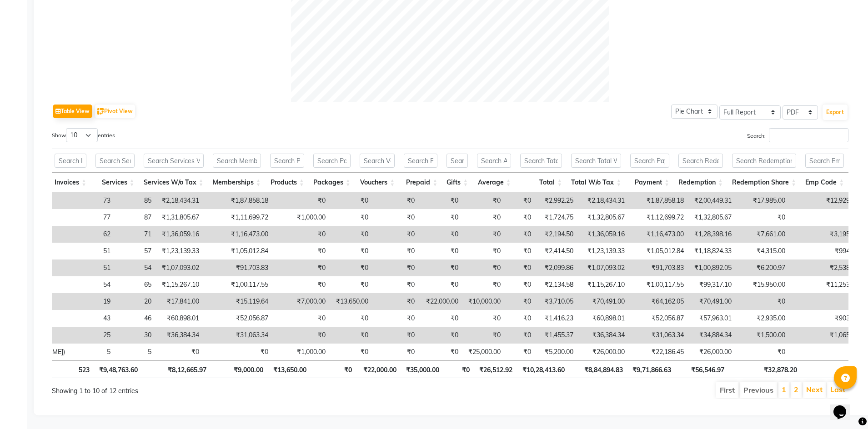 The height and width of the screenshot is (429, 868). I want to click on input: Search Packages, so click(332, 161).